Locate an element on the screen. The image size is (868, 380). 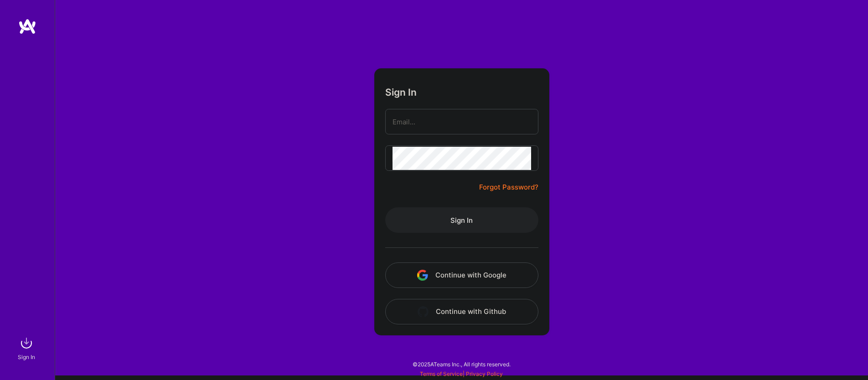
div: Sign In is located at coordinates (26, 357).